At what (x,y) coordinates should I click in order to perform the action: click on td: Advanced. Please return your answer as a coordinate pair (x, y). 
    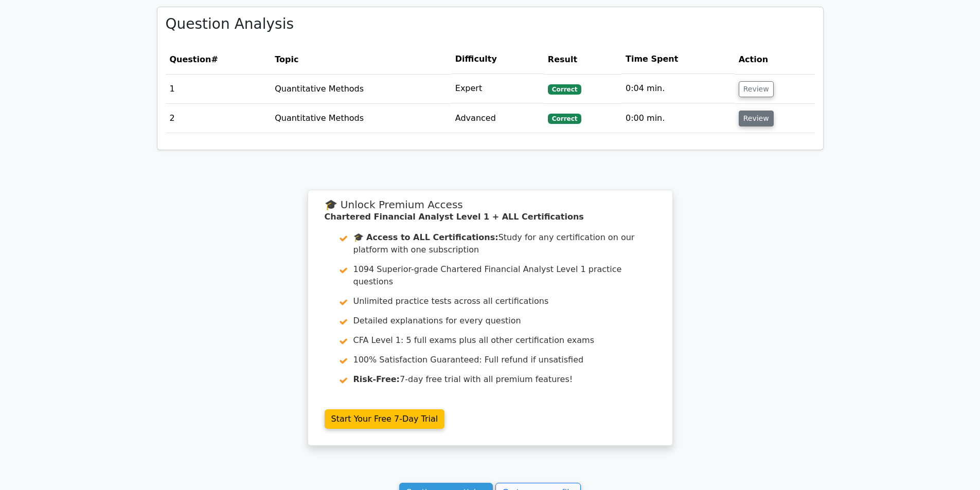
    Looking at the image, I should click on (498, 118).